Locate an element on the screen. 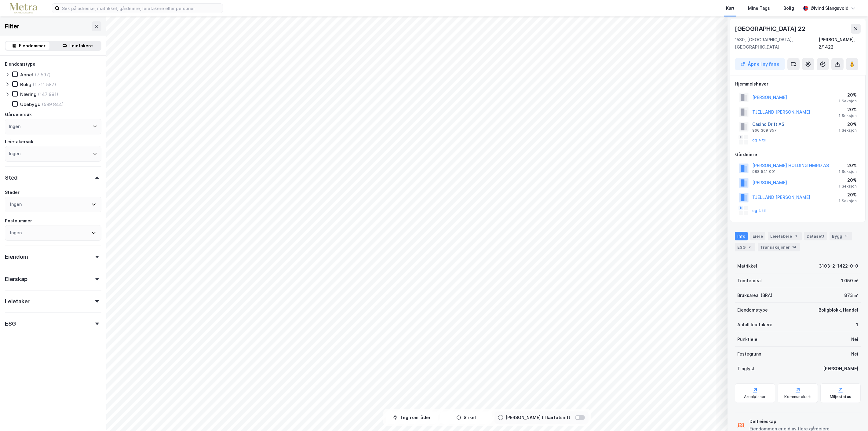  div: 988 541 001 is located at coordinates (764, 172).